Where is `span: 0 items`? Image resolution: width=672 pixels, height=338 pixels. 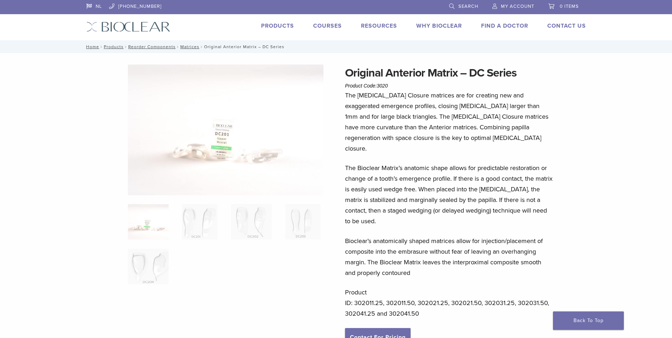
span: 0 items is located at coordinates (570, 6).